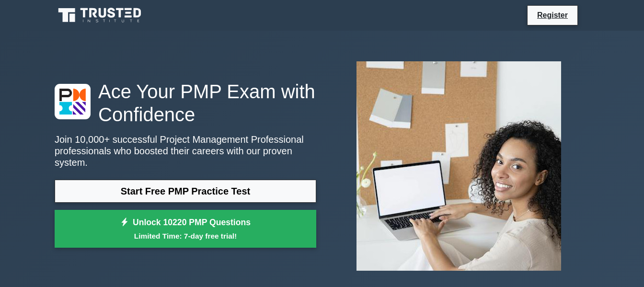  What do you see at coordinates (186, 151) in the screenshot?
I see `p: Join 10,000+ successful Project Management Professional professionals who boosted their careers w...` at bounding box center [186, 151].